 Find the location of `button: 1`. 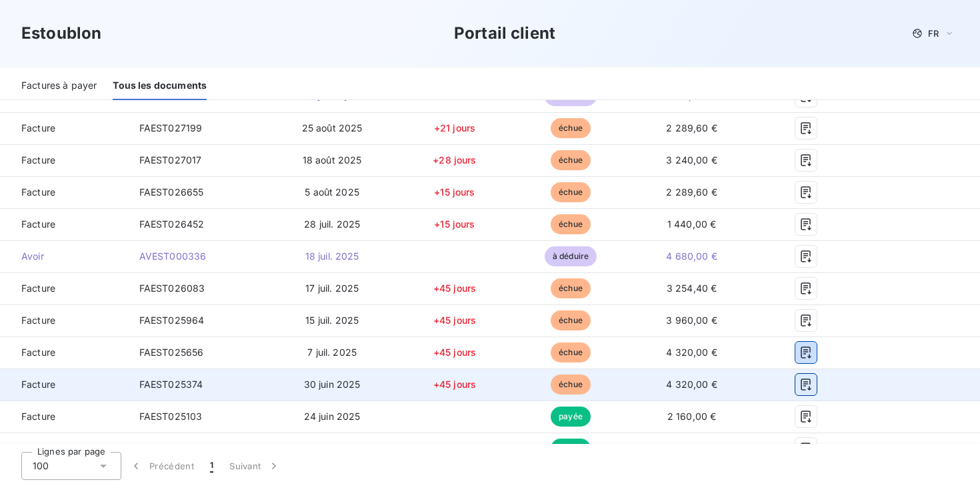

button: 1 is located at coordinates (212, 466).